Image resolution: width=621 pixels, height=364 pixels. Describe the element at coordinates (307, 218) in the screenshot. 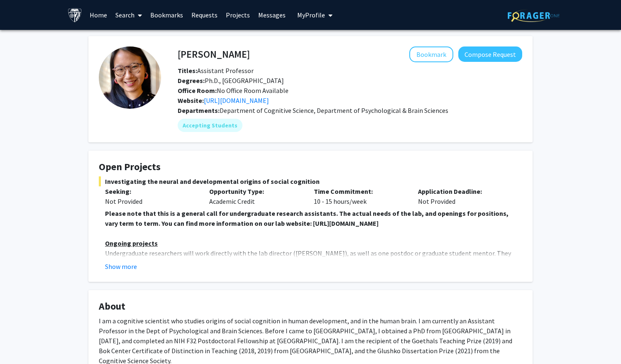

I see `strong: Please note that this is a general call for undergraduate research assistants. The actual needs o...` at that location.